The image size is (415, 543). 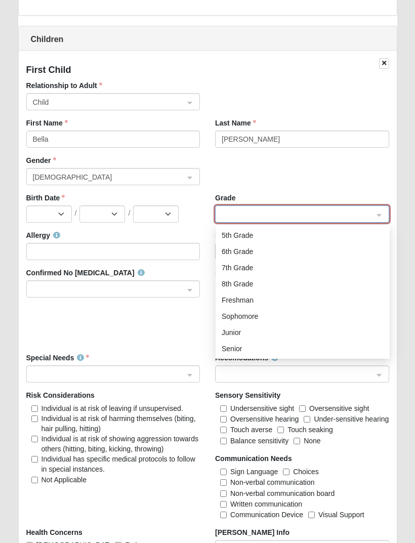 What do you see at coordinates (64, 481) in the screenshot?
I see `span: Not Applicable` at bounding box center [64, 481].